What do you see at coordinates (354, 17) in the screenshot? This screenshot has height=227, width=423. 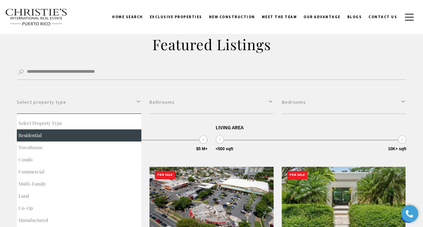 I see `span: Blogs` at bounding box center [354, 17].